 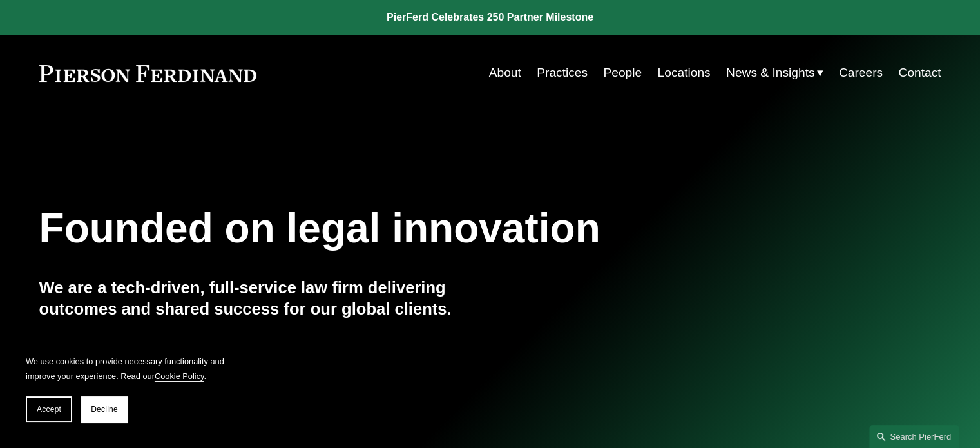 What do you see at coordinates (774, 73) in the screenshot?
I see `a: folder dropdown` at bounding box center [774, 73].